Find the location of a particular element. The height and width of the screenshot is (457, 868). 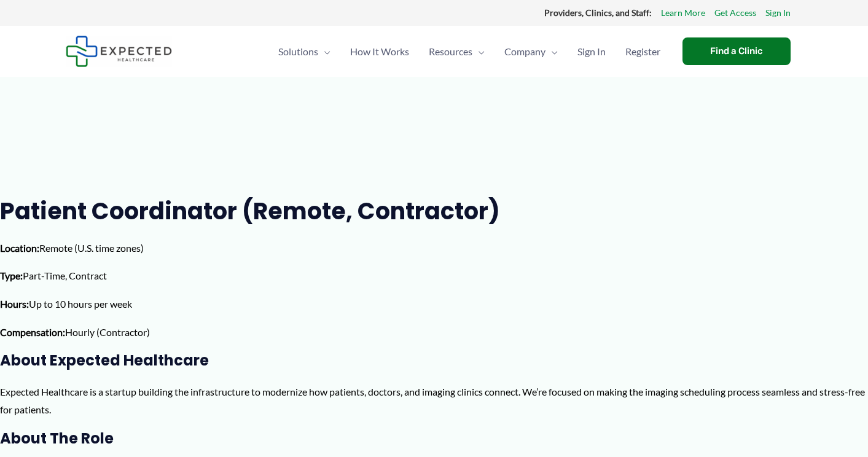

a: CompanyMenu Toggle is located at coordinates (530, 52).